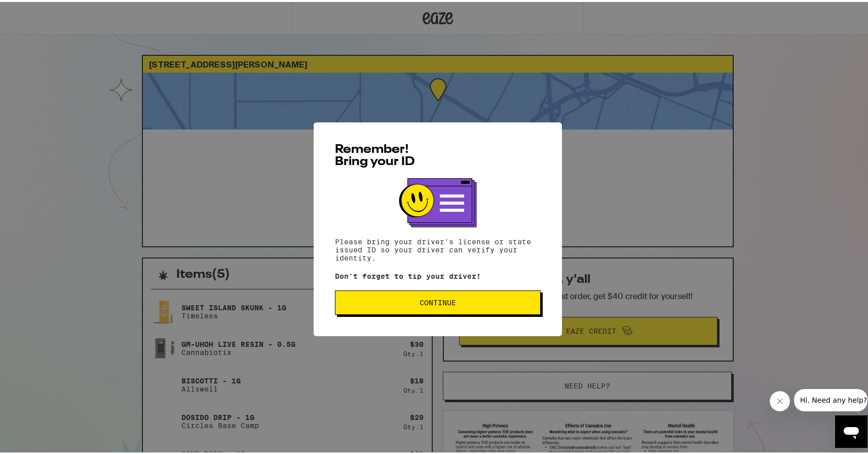  What do you see at coordinates (39, 11) in the screenshot?
I see `span: Hi. Need any help?` at bounding box center [39, 11].